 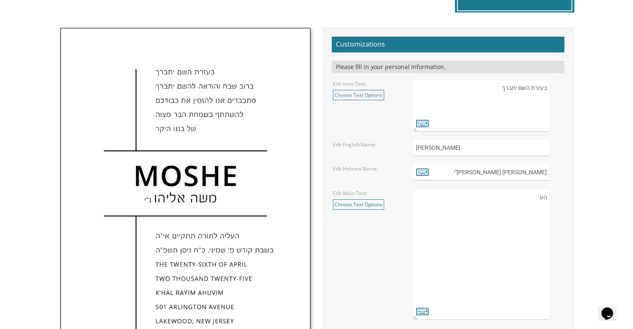 I want to click on label: Edit Main Text:, so click(x=350, y=193).